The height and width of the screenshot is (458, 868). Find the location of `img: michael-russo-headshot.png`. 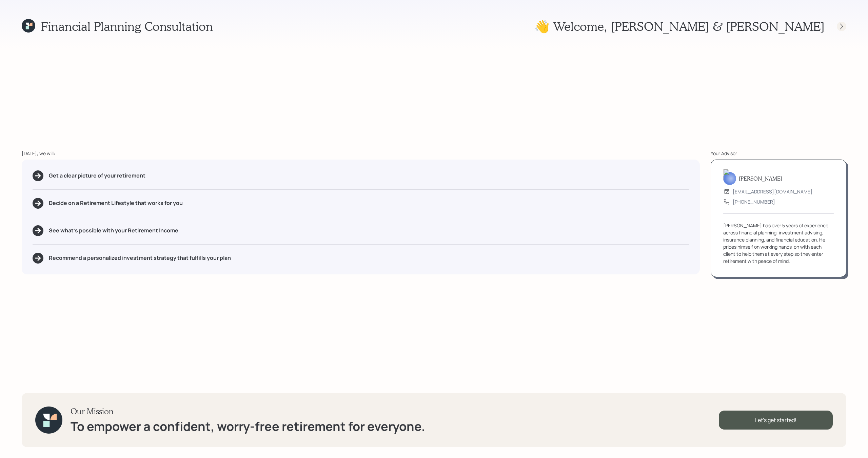

img: michael-russo-headshot.png is located at coordinates (729, 177).